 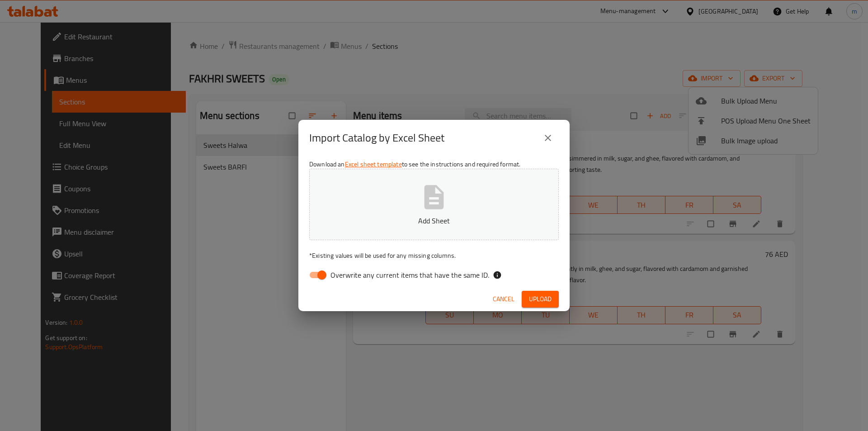 I want to click on p: Add Sheet, so click(x=434, y=221).